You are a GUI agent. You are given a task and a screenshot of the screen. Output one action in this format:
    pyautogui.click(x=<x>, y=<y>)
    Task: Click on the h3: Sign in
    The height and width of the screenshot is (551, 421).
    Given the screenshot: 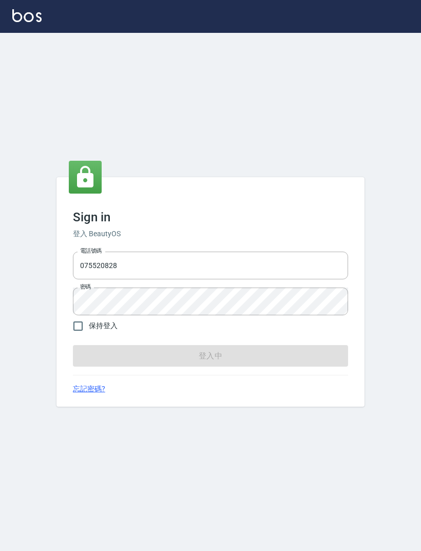 What is the action you would take?
    pyautogui.click(x=211, y=217)
    